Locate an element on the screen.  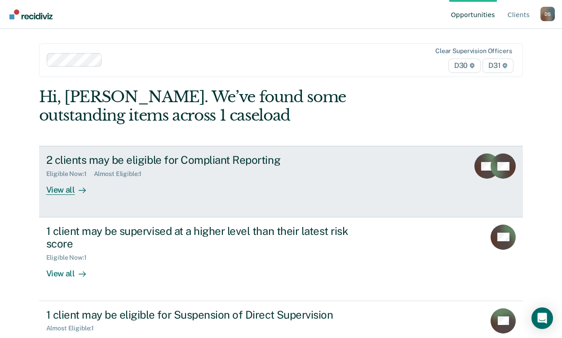
a: 2 clients may be eligible for Compliant ReportingEligible Now:1Almost Eligible:1View all is located at coordinates (281, 181).